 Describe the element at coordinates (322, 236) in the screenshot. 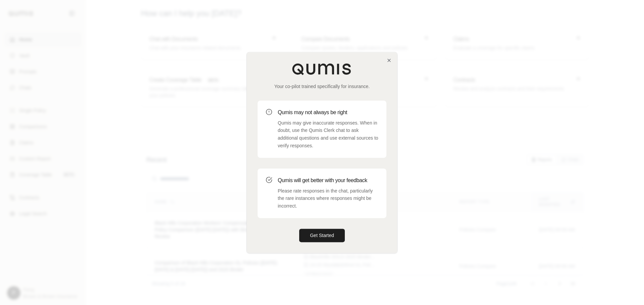

I see `button: Get Started` at that location.